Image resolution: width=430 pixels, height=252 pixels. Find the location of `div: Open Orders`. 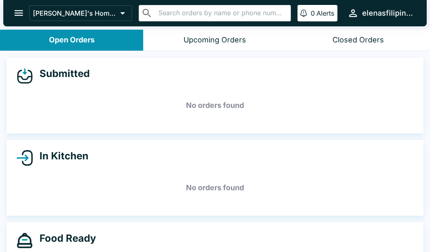

div: Open Orders is located at coordinates (72, 40).